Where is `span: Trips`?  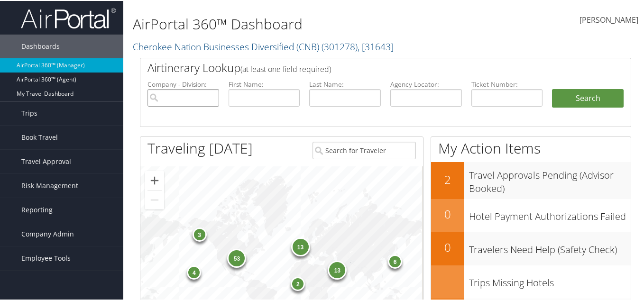 span: Trips is located at coordinates (30, 112).